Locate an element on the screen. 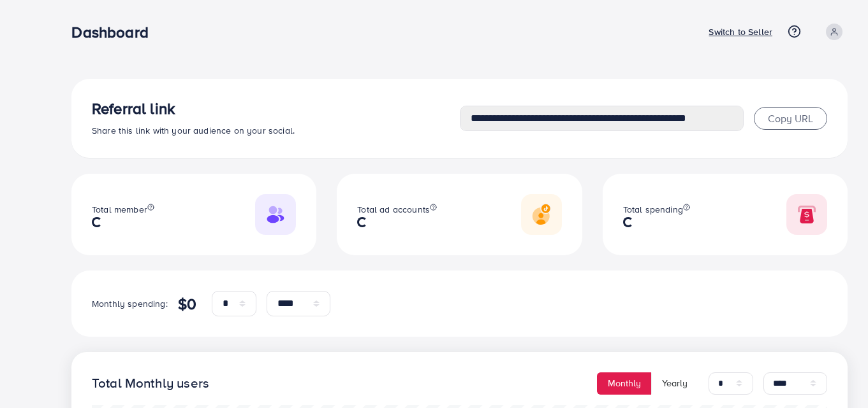  h3: Referral link is located at coordinates (276, 108).